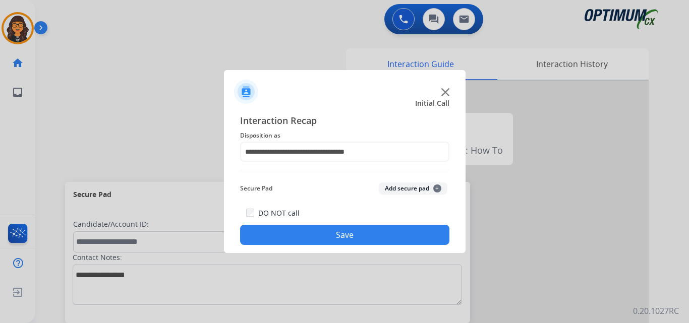 This screenshot has width=689, height=323. I want to click on span: Disposition as, so click(344, 136).